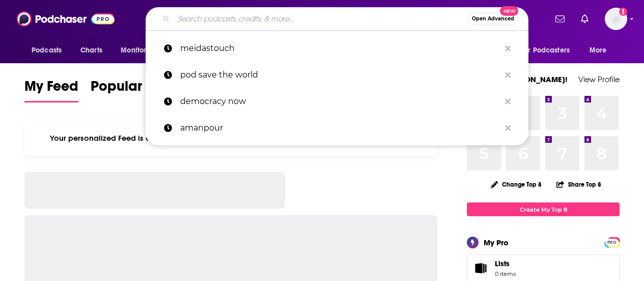  What do you see at coordinates (340, 49) in the screenshot?
I see `p: meidastouch` at bounding box center [340, 49].